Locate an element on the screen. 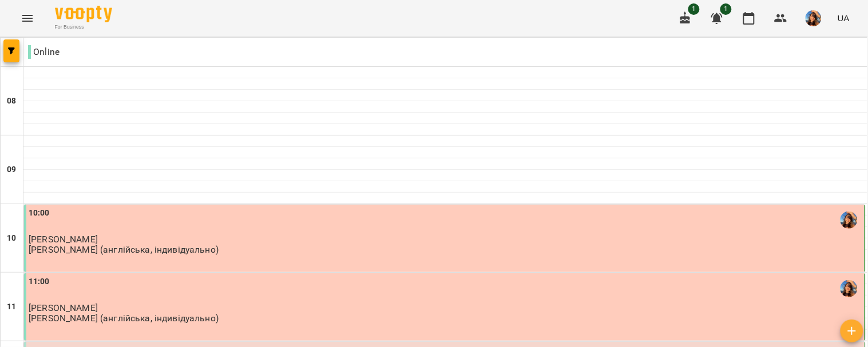 The width and height of the screenshot is (868, 347). span: For Business is located at coordinates (84, 27).